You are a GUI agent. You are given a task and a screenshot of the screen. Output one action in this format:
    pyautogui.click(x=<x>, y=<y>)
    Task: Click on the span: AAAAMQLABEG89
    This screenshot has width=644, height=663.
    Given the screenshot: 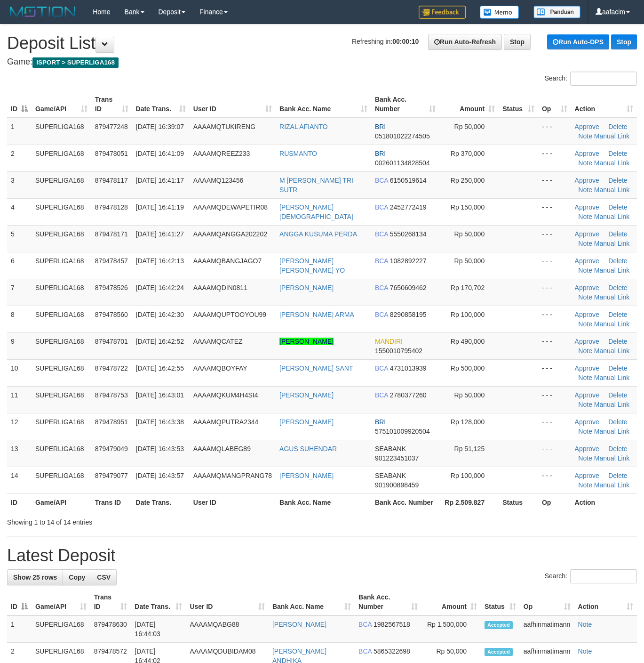 What is the action you would take?
    pyautogui.click(x=222, y=448)
    